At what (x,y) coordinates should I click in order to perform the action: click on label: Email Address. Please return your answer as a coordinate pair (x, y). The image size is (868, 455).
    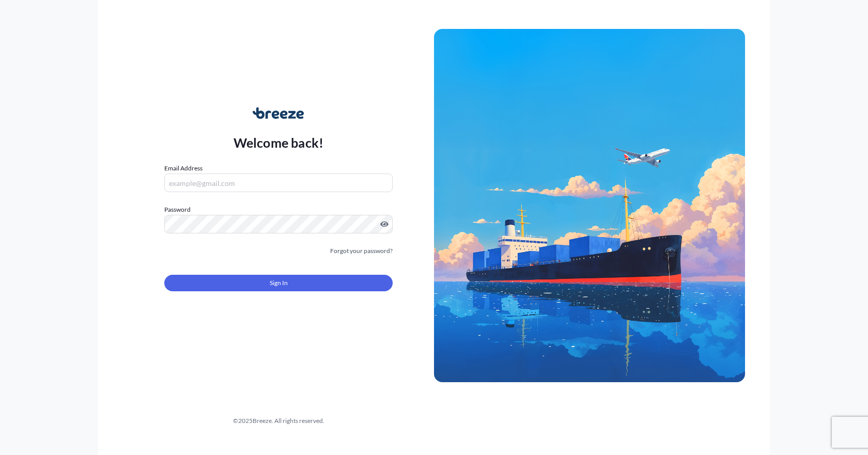
    Looking at the image, I should click on (183, 168).